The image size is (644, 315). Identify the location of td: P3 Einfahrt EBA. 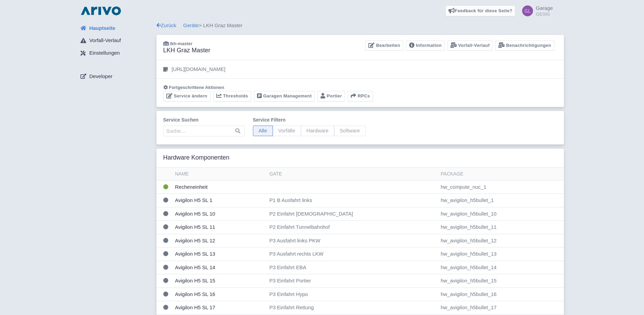
(353, 267).